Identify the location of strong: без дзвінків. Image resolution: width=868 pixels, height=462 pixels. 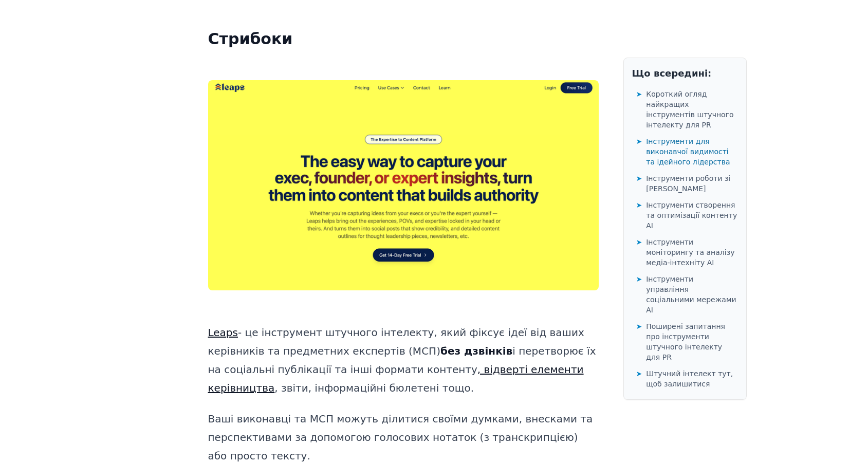
(476, 351).